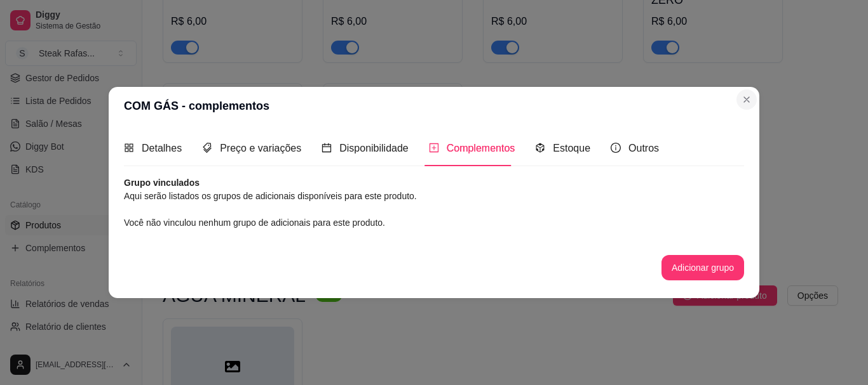 The width and height of the screenshot is (868, 385). I want to click on article: Grupo vinculados, so click(434, 183).